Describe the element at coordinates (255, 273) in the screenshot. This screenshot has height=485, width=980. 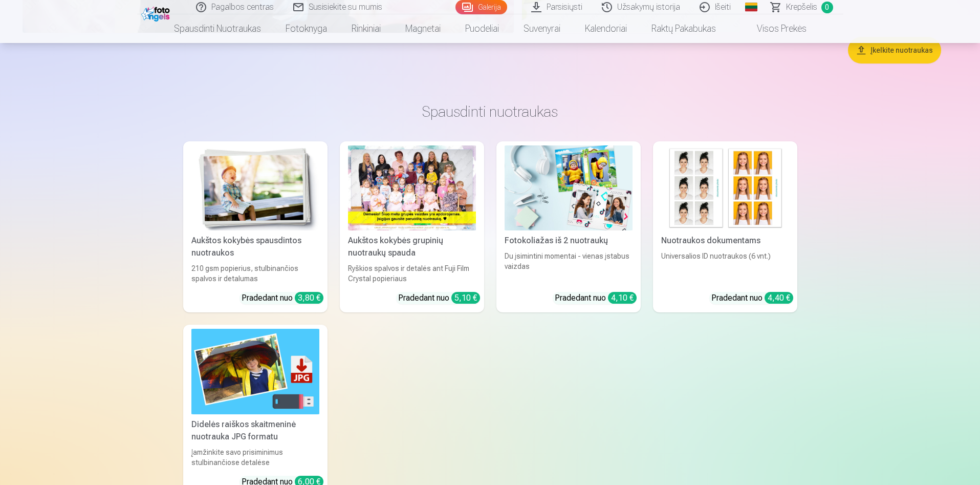
I see `div: 210 gsm popierius, stulbinančios spalvos ir detalumas` at that location.